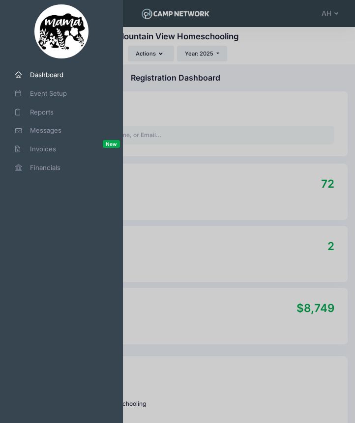  Describe the element at coordinates (61, 94) in the screenshot. I see `a: Event Setup` at that location.